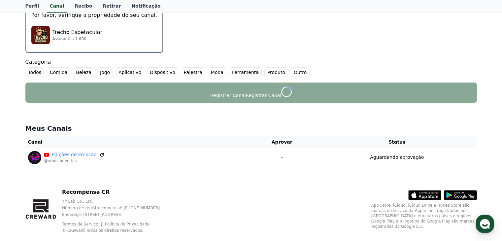  I want to click on a: Settings, so click(106, 195).